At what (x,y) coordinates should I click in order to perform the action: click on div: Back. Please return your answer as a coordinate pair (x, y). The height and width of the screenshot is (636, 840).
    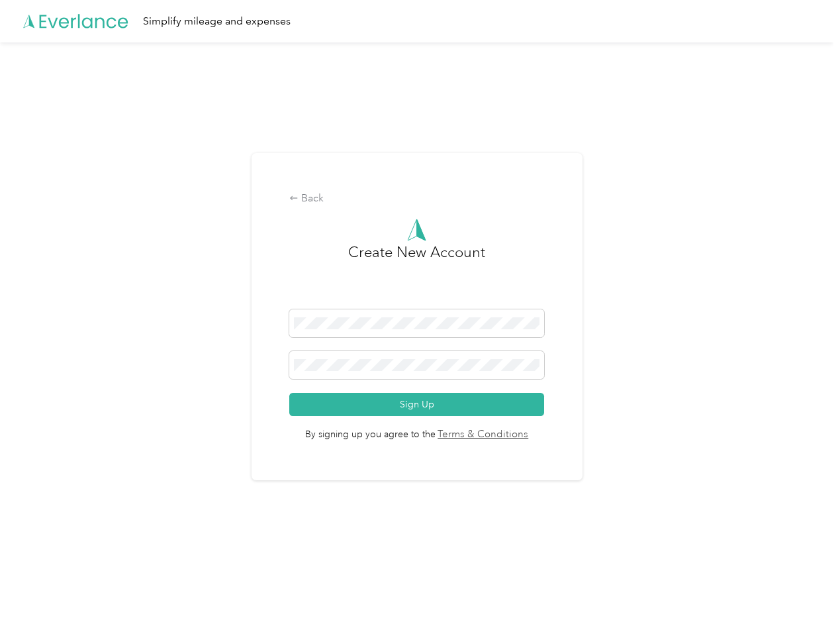
    Looking at the image, I should click on (416, 198).